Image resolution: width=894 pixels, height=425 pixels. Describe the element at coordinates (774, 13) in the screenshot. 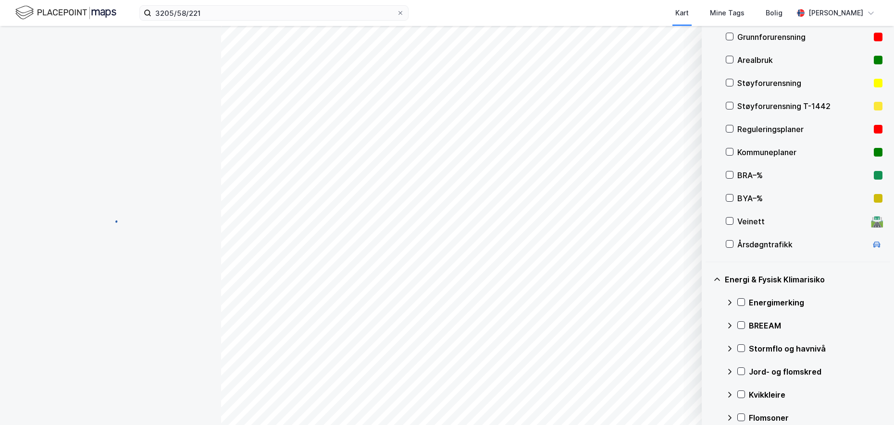

I see `div: Bolig` at that location.